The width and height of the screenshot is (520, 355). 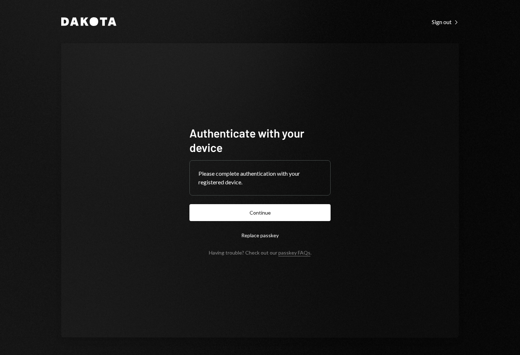 I want to click on button: Continue, so click(x=260, y=212).